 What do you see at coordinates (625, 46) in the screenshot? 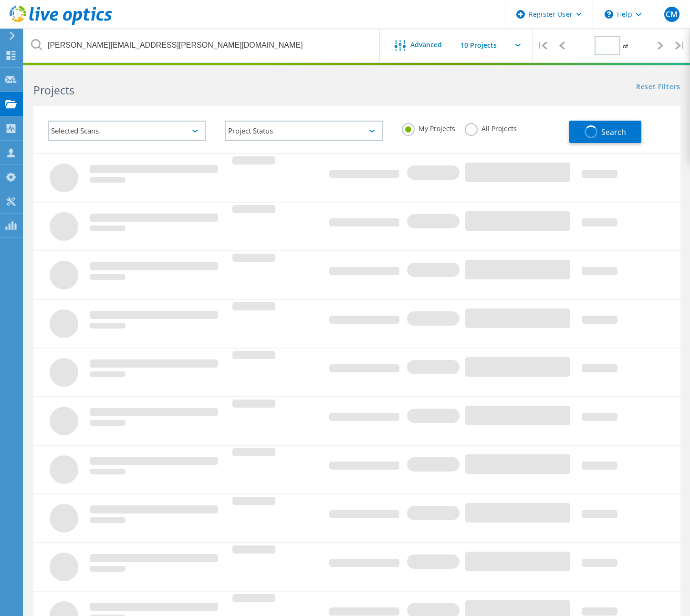
I see `span: of` at bounding box center [625, 46].